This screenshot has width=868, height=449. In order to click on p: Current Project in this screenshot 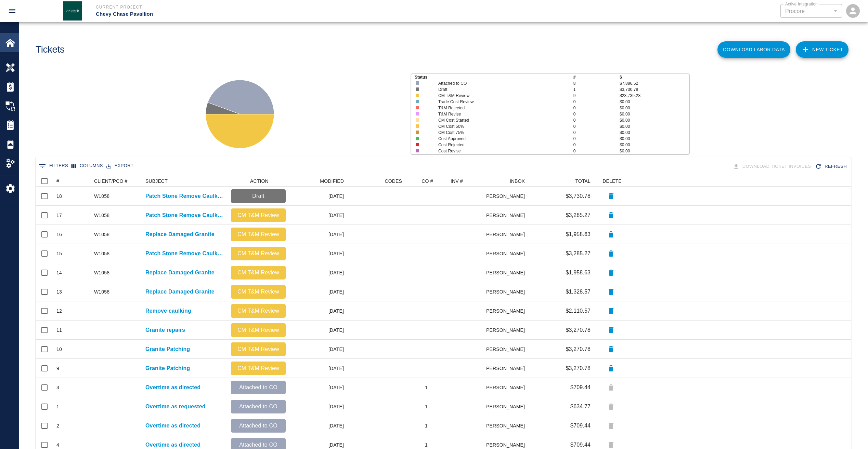, I will do `click(283, 7)`.